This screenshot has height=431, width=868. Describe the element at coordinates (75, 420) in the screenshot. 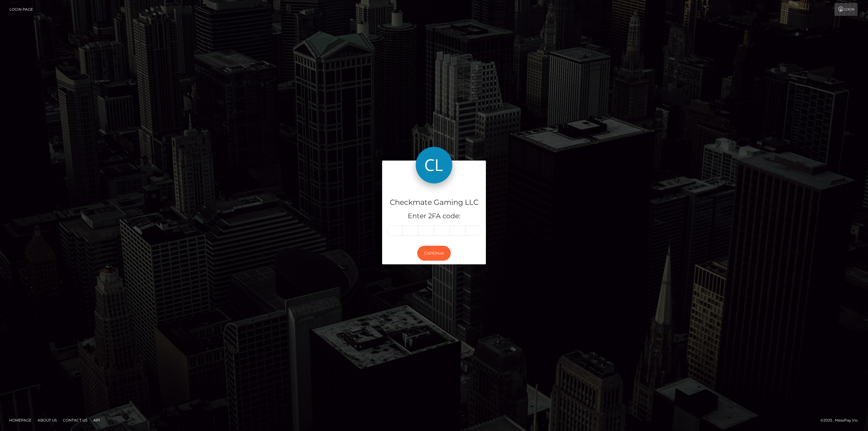

I see `a: Contact Us` at that location.